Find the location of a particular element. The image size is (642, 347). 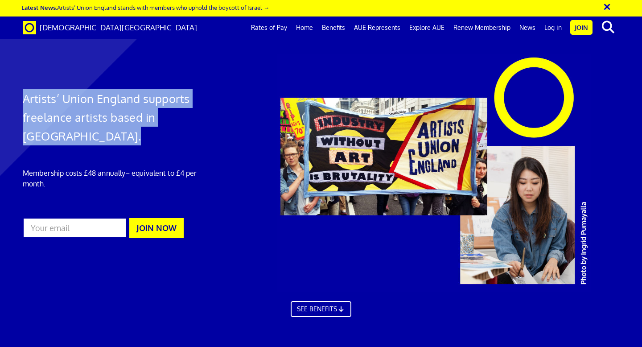

a: Home is located at coordinates (305, 28).